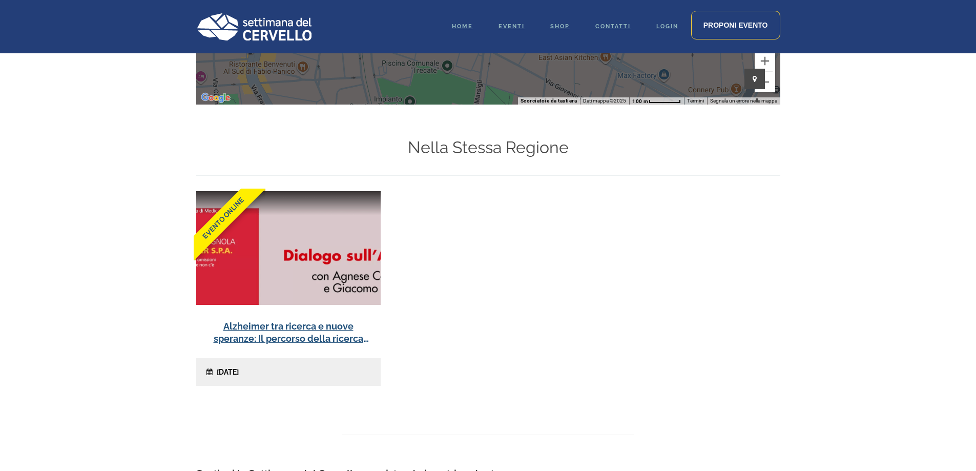 The width and height of the screenshot is (976, 471). What do you see at coordinates (755, 79) in the screenshot?
I see `span: Mappa` at bounding box center [755, 79].